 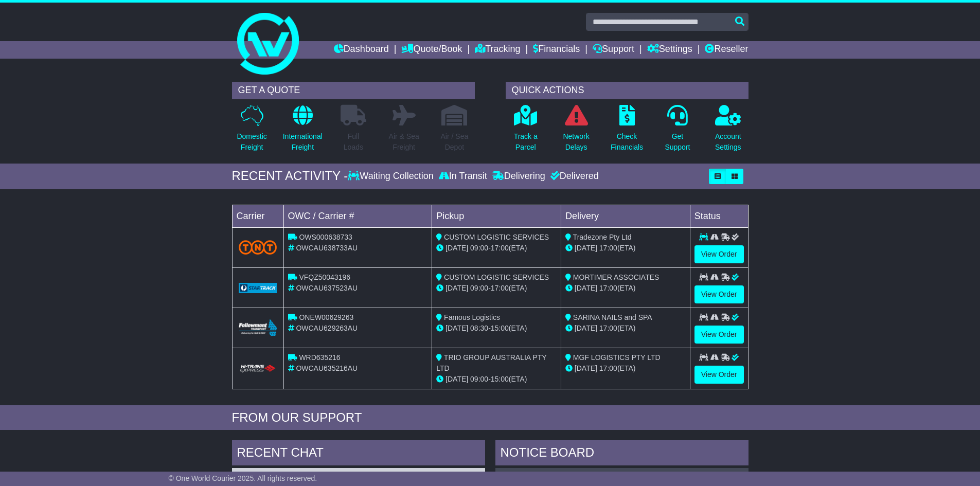 I want to click on td: OWC / Carrier #, so click(x=358, y=216).